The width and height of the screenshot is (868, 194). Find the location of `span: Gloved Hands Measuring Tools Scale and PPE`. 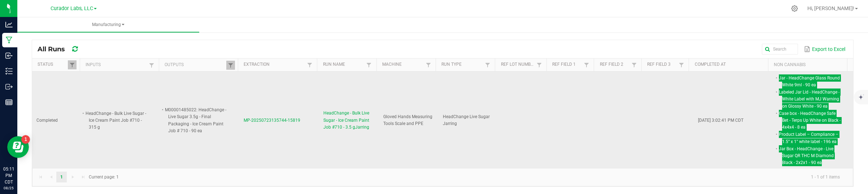

span: Gloved Hands Measuring Tools Scale and PPE is located at coordinates (408, 120).